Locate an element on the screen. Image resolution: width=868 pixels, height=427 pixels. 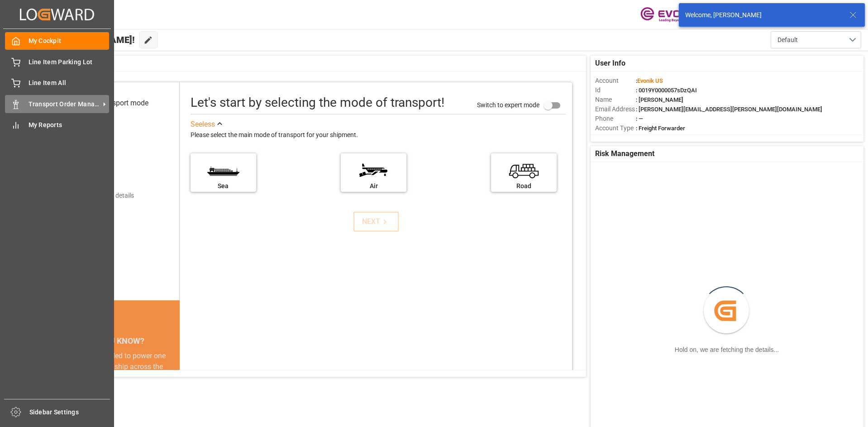
span: My Reports is located at coordinates (69, 125).